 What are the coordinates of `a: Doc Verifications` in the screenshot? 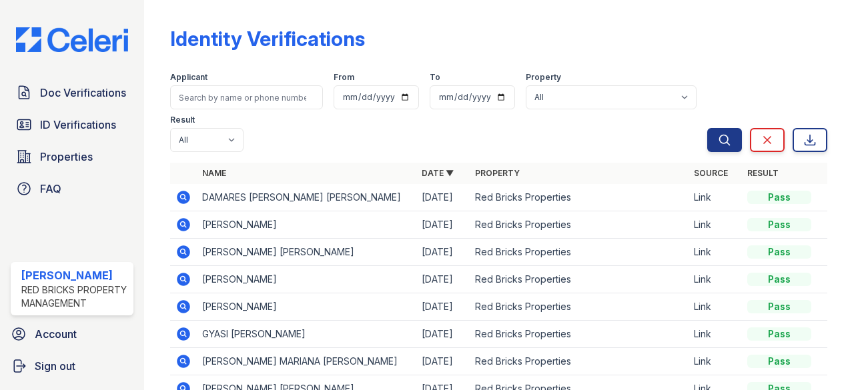 It's located at (72, 93).